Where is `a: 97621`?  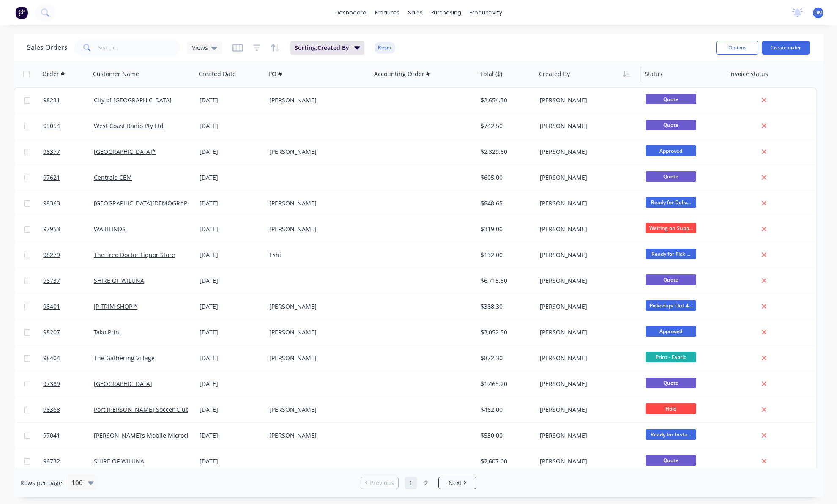 a: 97621 is located at coordinates (68, 178).